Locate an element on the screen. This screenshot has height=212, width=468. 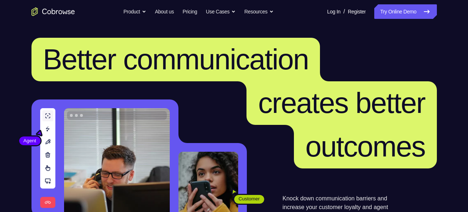
a: Go to the home page is located at coordinates (53, 12).